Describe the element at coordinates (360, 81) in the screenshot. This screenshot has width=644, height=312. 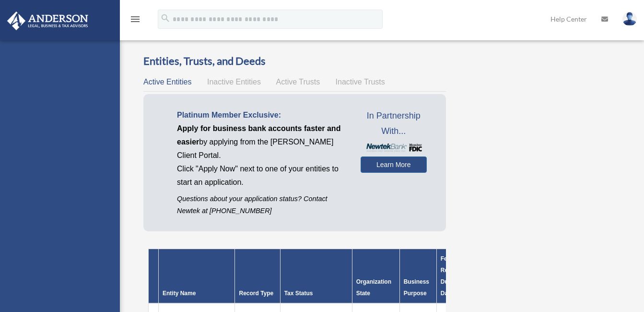
I see `span: Inactive Trusts` at that location.